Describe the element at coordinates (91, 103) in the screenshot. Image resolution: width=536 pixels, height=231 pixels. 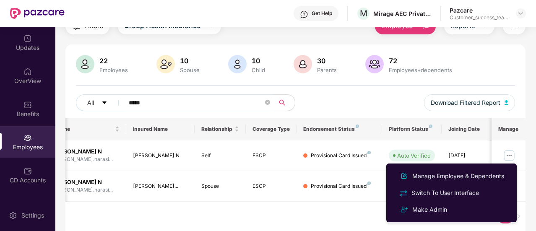
I see `span: All` at that location.